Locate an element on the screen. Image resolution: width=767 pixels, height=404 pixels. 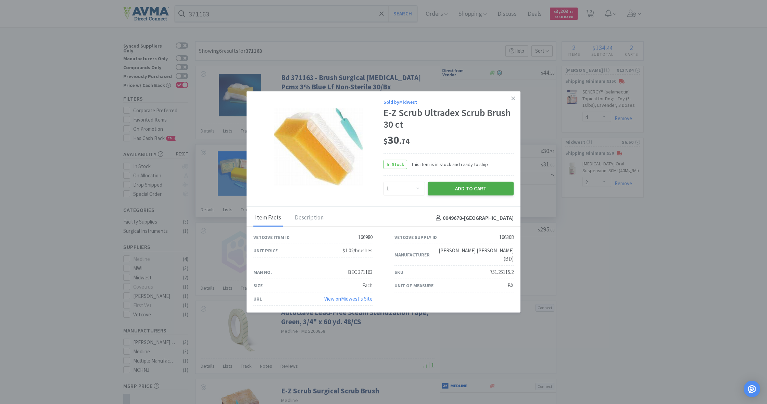
span: 30 is located at coordinates (397, 140).